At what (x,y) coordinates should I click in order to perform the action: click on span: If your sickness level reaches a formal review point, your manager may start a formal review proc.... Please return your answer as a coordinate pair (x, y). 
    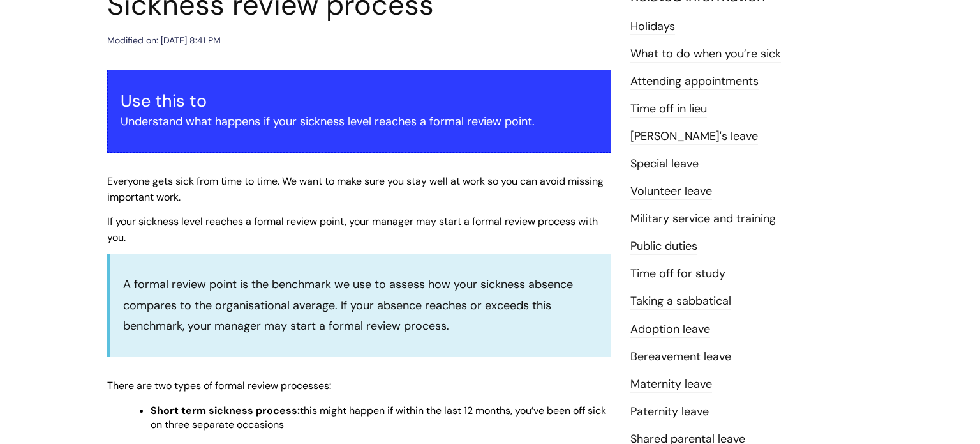
    Looking at the image, I should click on (352, 229).